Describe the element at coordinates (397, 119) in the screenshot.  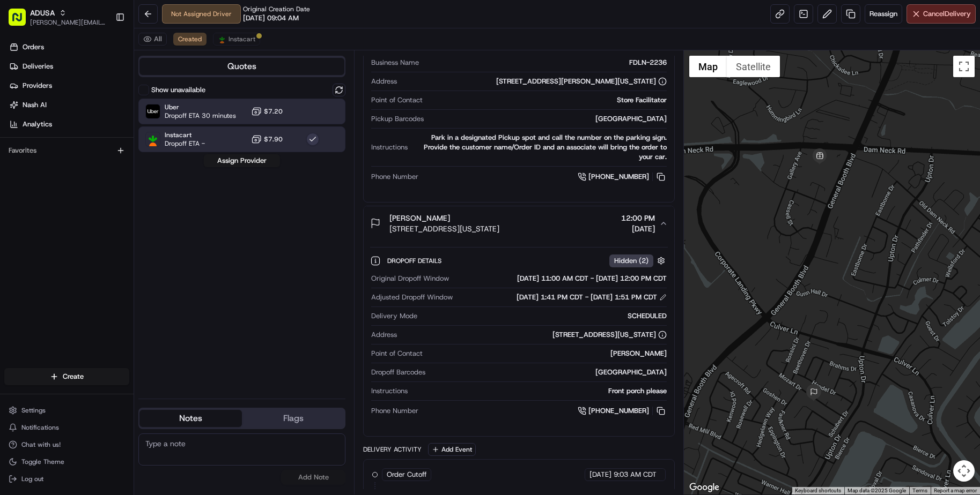
I see `span: Pickup Barcodes` at that location.